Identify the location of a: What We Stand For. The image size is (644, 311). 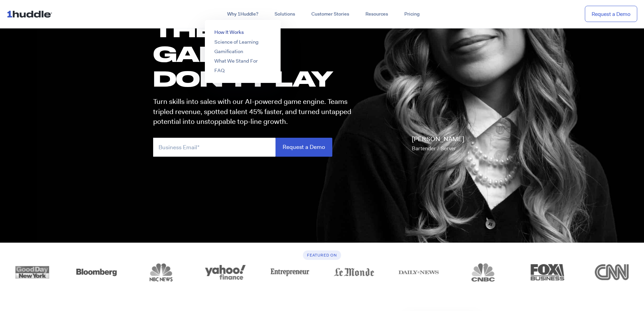
(236, 61).